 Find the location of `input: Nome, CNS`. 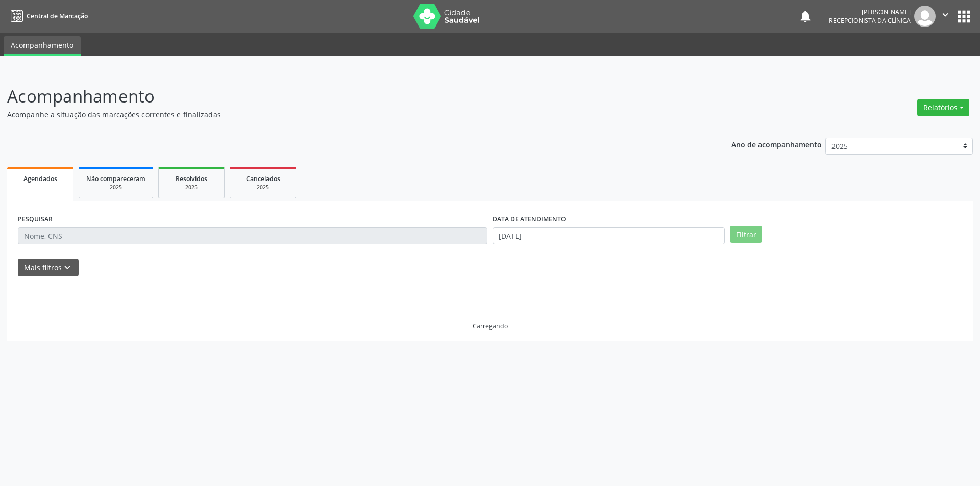

input: Nome, CNS is located at coordinates (253, 236).